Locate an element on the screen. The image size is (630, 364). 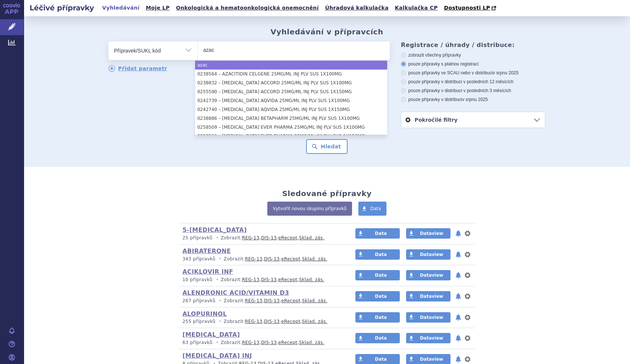
button: Hledat is located at coordinates (327, 146).